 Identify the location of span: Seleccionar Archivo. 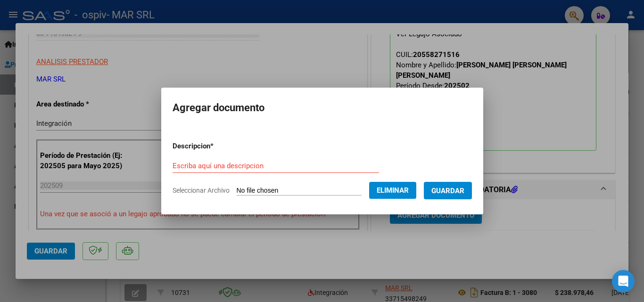
(201, 191).